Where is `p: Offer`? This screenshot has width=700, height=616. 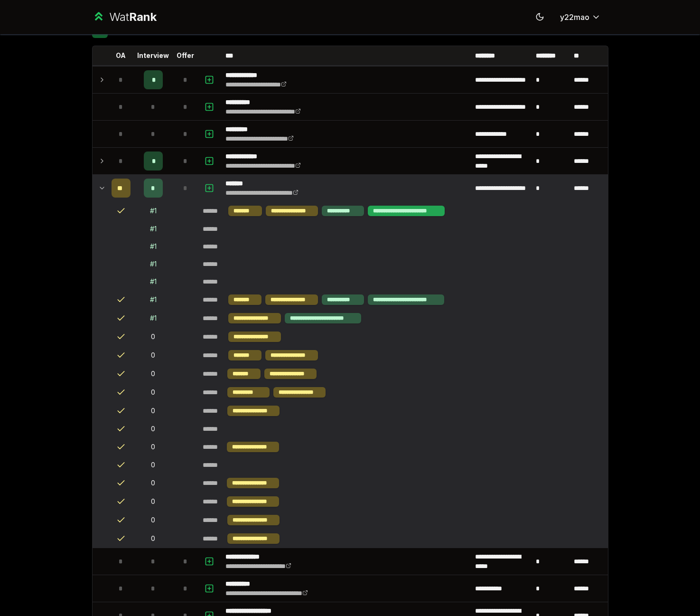
p: Offer is located at coordinates (185, 55).